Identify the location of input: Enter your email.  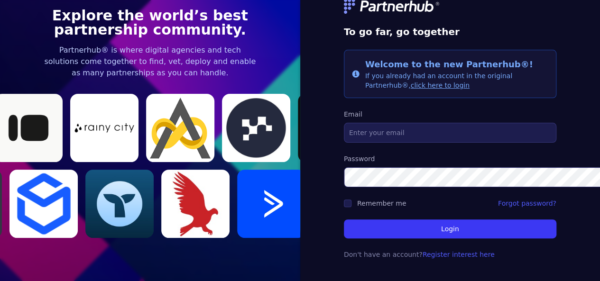
(450, 133).